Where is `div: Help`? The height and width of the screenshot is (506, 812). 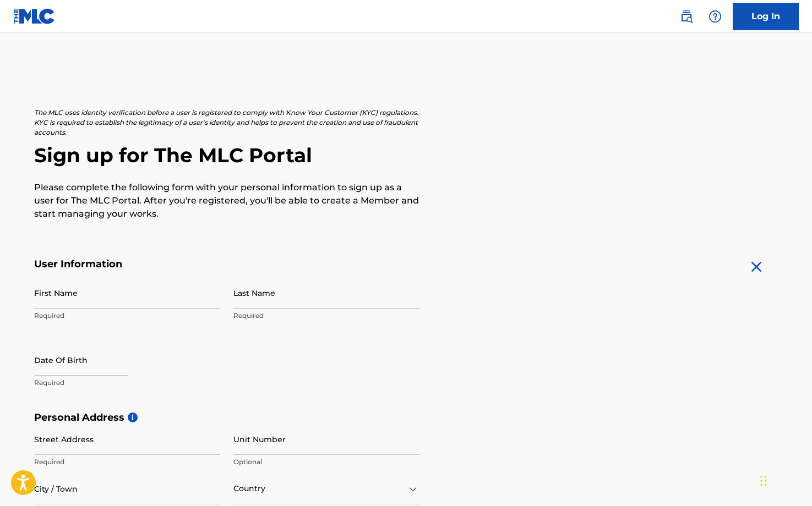
div: Help is located at coordinates (715, 16).